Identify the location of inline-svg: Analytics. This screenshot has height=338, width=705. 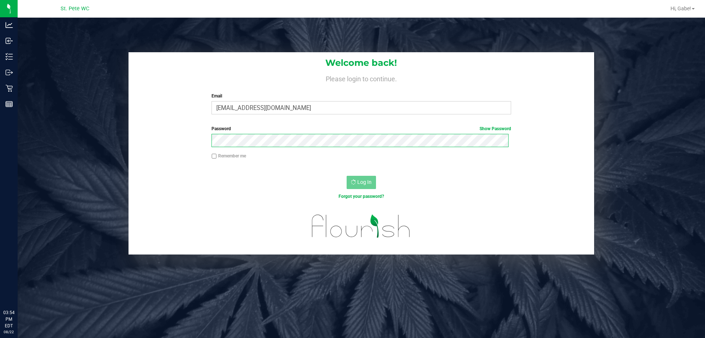
(9, 25).